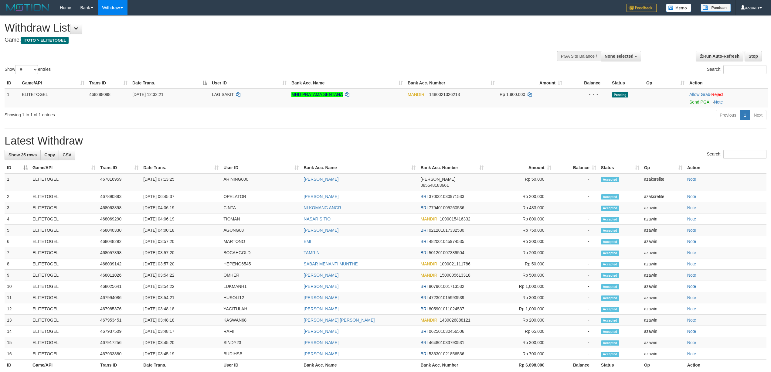  I want to click on td: YAGITULAH, so click(261, 309).